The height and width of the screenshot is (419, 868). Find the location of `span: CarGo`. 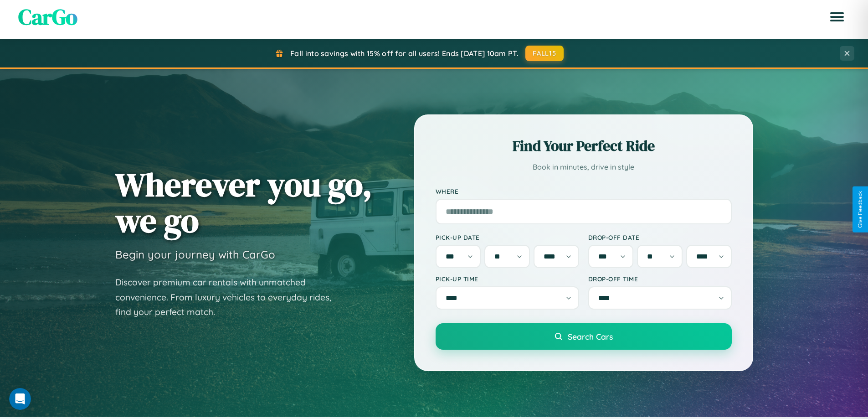

span: CarGo is located at coordinates (48, 17).